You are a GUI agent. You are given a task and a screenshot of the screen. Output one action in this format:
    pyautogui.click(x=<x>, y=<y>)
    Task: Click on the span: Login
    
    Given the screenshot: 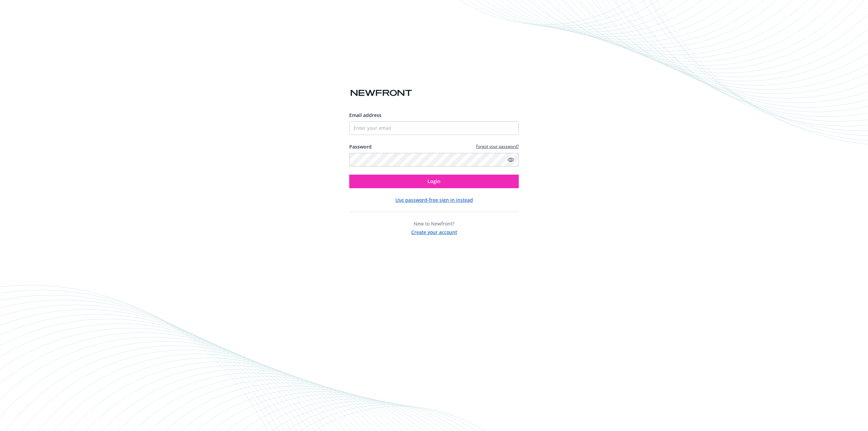 What is the action you would take?
    pyautogui.click(x=434, y=181)
    